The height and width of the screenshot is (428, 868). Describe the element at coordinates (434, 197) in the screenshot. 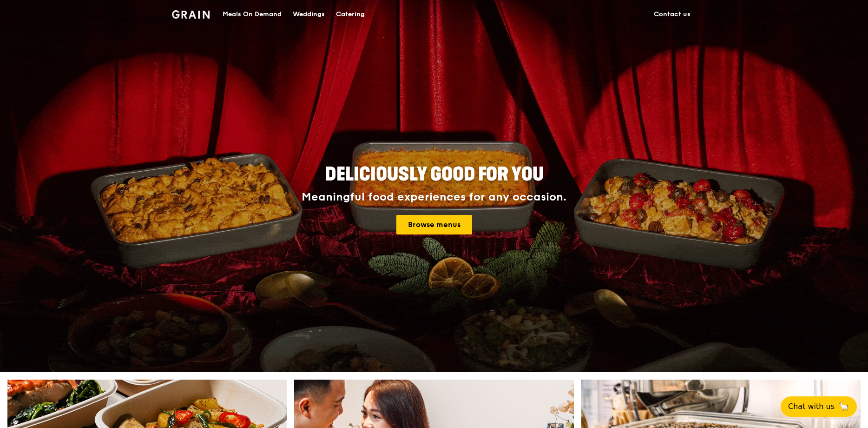

I see `div: Meaningful food experiences for any occasion.` at that location.